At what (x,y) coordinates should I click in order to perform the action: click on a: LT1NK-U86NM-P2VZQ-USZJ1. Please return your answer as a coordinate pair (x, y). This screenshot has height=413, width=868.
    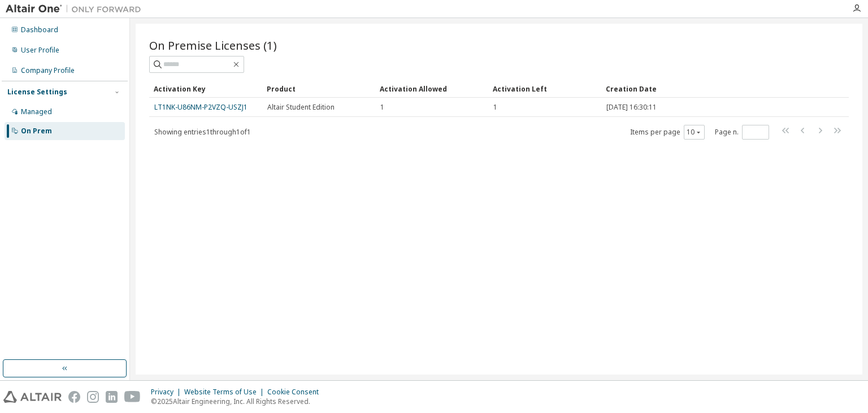
    Looking at the image, I should click on (201, 107).